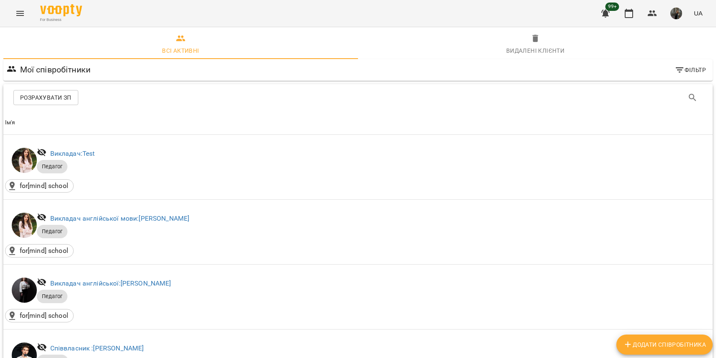 The width and height of the screenshot is (716, 358). Describe the element at coordinates (690, 70) in the screenshot. I see `span: Фільтр` at that location.